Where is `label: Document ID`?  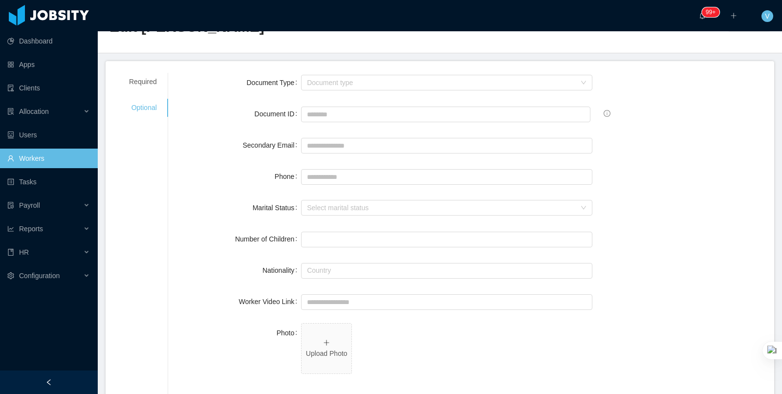
label: Document ID is located at coordinates (278, 114).